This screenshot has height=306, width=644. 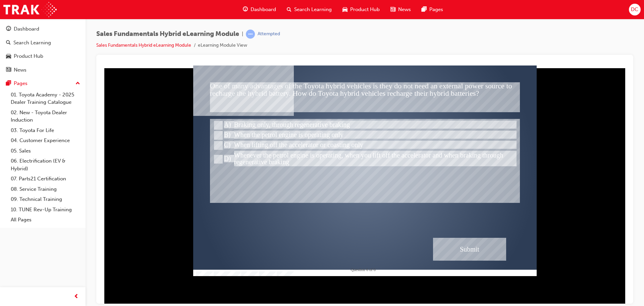 I want to click on a: pages-iconPages, so click(x=433, y=9).